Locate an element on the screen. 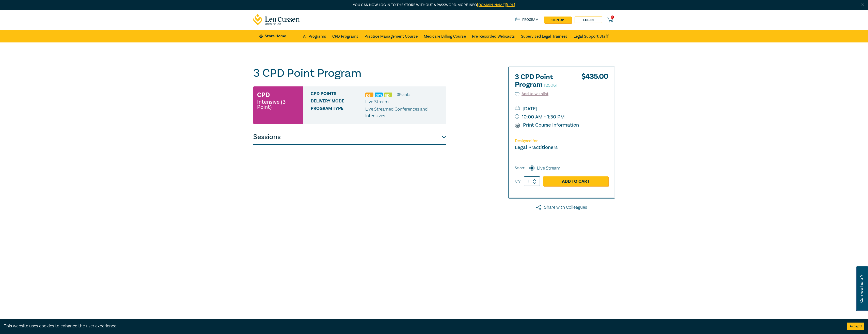 Image resolution: width=868 pixels, height=334 pixels. span: Live Stream is located at coordinates (377, 102).